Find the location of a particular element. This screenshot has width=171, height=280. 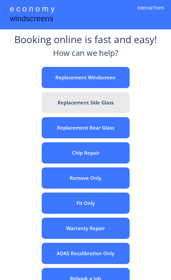

div: e c o n o m y is located at coordinates (32, 9).